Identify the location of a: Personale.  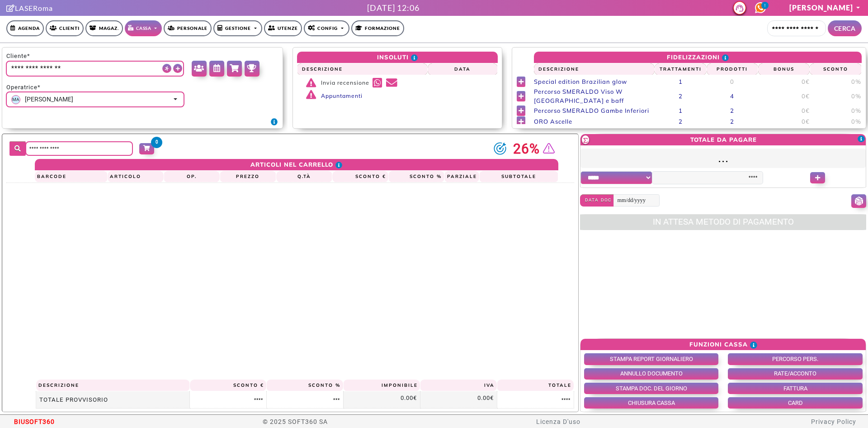
(188, 28).